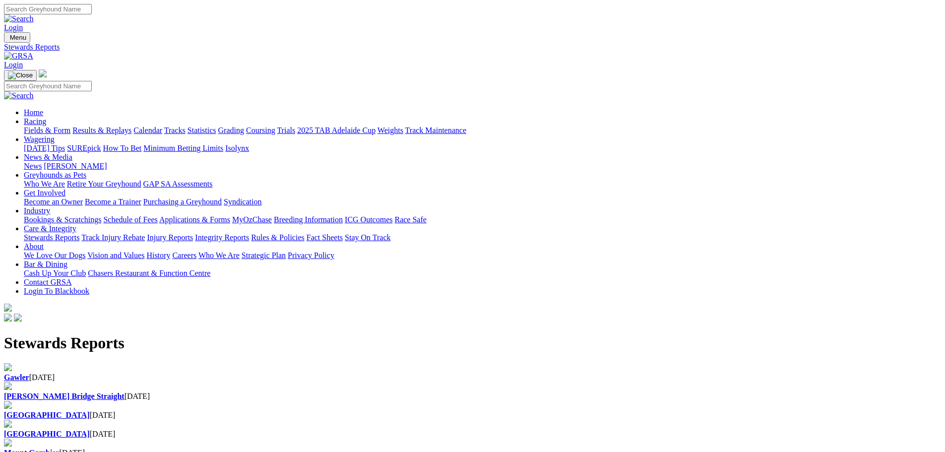 The width and height of the screenshot is (945, 452). What do you see at coordinates (149, 273) in the screenshot?
I see `a: Chasers Restaurant & Function Centre` at bounding box center [149, 273].